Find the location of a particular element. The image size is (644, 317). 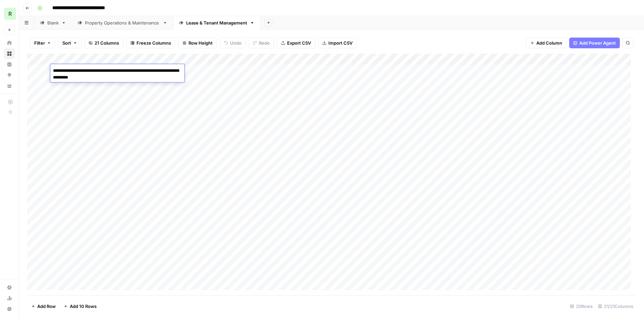

button: Filter is located at coordinates (43, 43).